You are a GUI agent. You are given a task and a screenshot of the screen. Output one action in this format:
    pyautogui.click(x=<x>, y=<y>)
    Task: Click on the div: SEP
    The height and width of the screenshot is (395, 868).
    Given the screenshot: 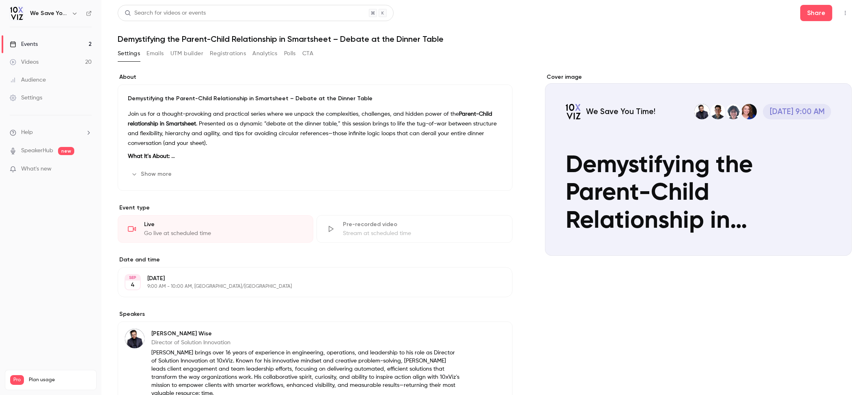 What is the action you would take?
    pyautogui.click(x=133, y=277)
    